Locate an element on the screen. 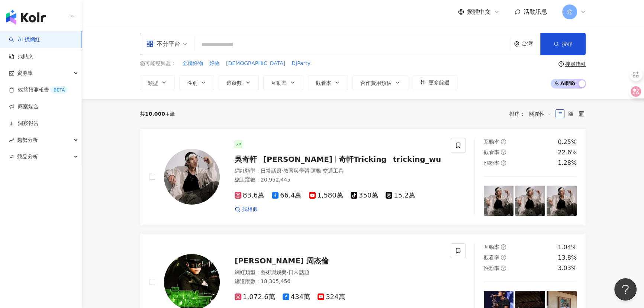  span: 您可能感興趣： is located at coordinates (158, 64).